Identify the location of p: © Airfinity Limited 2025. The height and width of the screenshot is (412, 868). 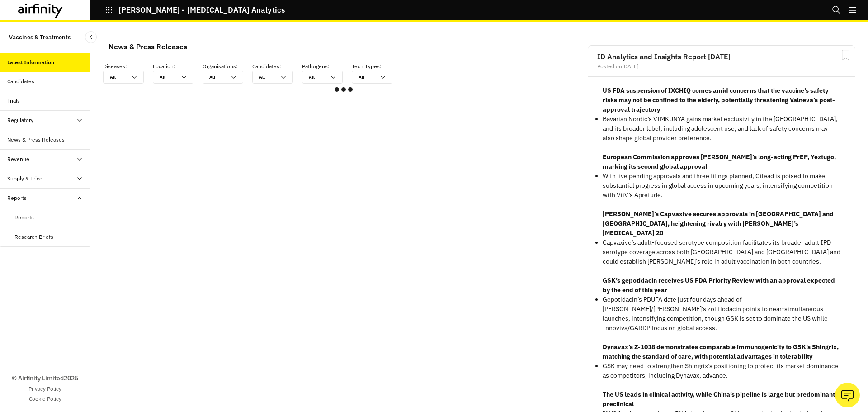
(45, 378).